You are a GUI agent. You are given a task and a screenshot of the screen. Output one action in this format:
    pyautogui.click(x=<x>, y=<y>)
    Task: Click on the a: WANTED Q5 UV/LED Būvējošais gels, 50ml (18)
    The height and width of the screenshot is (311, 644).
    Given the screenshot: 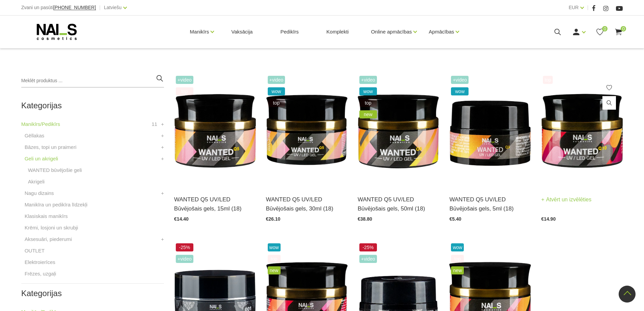 What is the action you would take?
    pyautogui.click(x=398, y=204)
    